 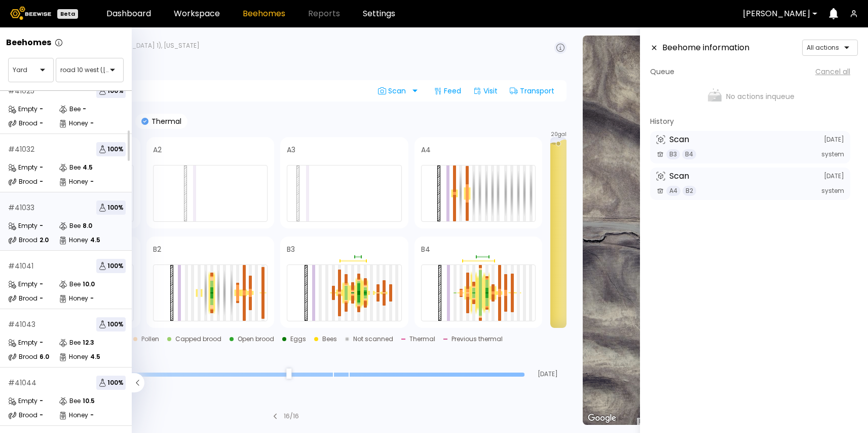 I want to click on div: Feed, so click(x=447, y=91).